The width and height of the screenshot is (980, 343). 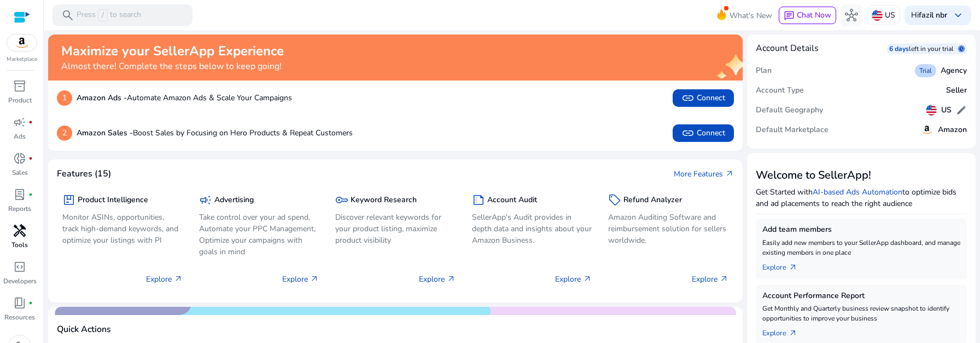 What do you see at coordinates (22, 59) in the screenshot?
I see `p: Marketplace` at bounding box center [22, 59].